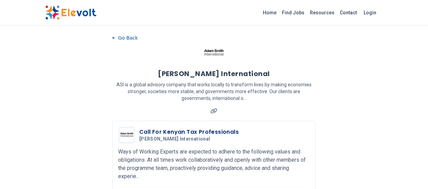 The image size is (428, 189). I want to click on a: Login, so click(370, 13).